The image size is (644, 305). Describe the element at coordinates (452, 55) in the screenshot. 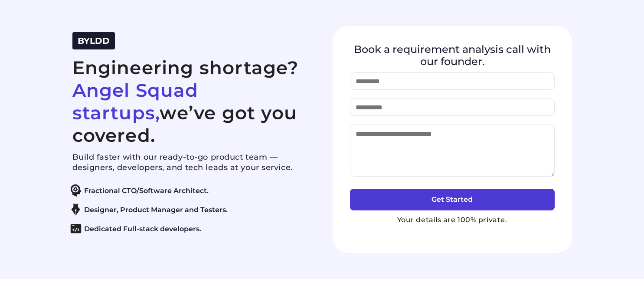

I see `h4: Book a requirement analysis call with our founder.` at that location.